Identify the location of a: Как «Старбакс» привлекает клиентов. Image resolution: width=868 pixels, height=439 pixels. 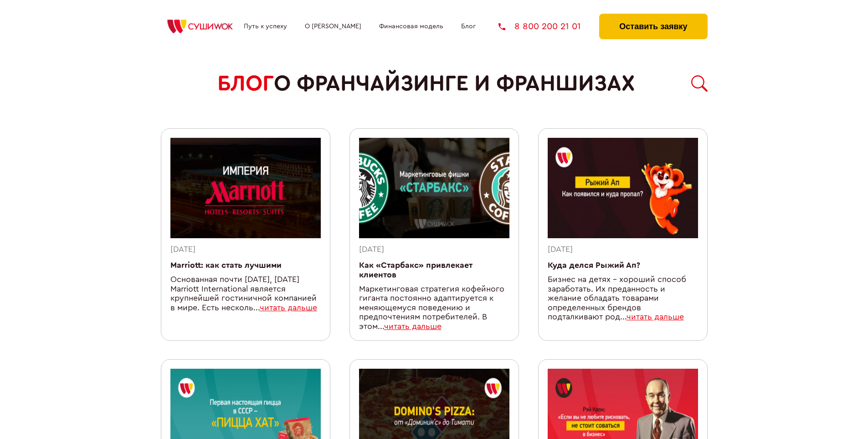
(416, 270).